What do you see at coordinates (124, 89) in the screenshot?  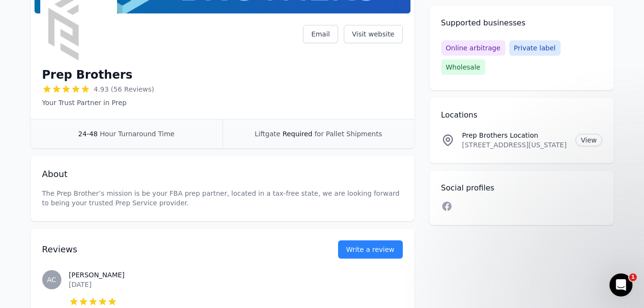 I see `span: 4.93 (56 Reviews)` at bounding box center [124, 89].